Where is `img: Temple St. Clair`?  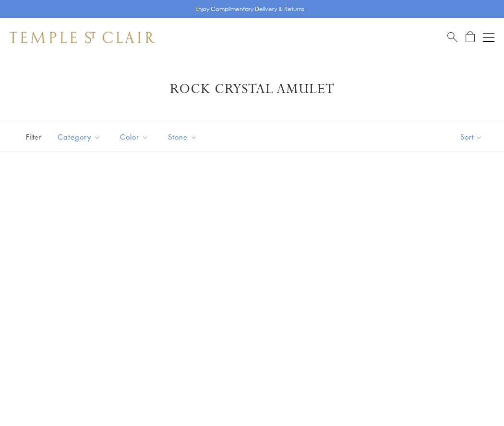
img: Temple St. Clair is located at coordinates (82, 37).